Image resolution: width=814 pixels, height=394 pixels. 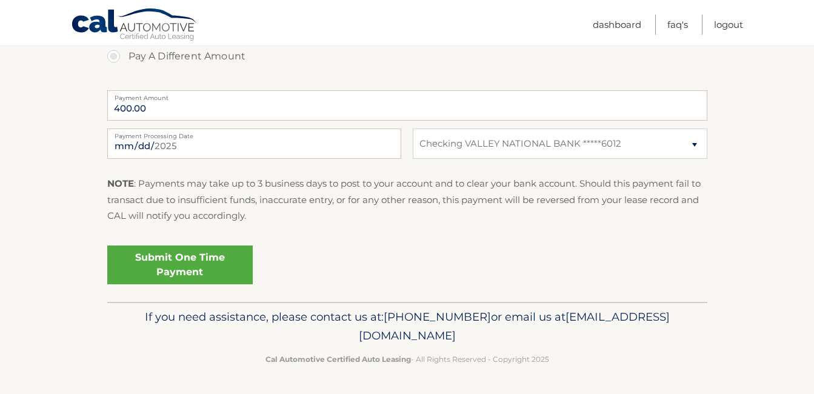 I want to click on a: Dashboard, so click(x=617, y=24).